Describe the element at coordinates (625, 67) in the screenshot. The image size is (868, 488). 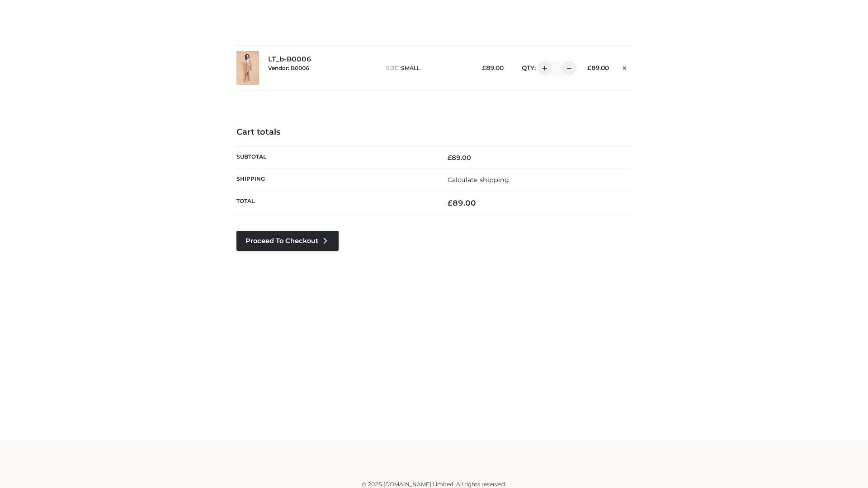
I see `a: Remove this item` at that location.